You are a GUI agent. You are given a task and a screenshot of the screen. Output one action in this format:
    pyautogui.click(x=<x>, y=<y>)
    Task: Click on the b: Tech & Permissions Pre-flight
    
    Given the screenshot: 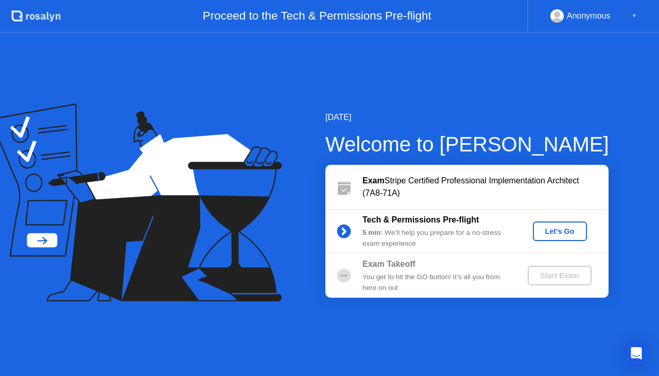 What is the action you would take?
    pyautogui.click(x=421, y=219)
    